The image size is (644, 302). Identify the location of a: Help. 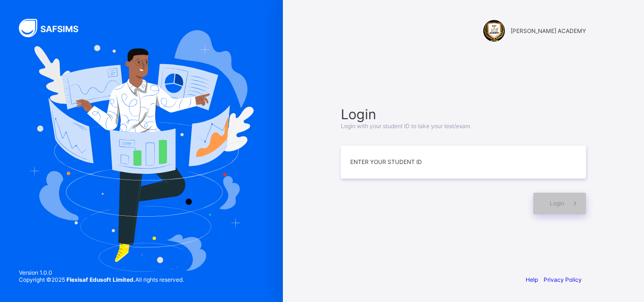
(532, 279).